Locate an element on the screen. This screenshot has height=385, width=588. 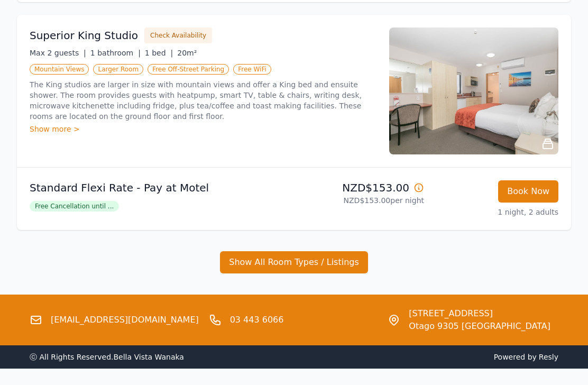
span: Free WiFi is located at coordinates (252, 70).